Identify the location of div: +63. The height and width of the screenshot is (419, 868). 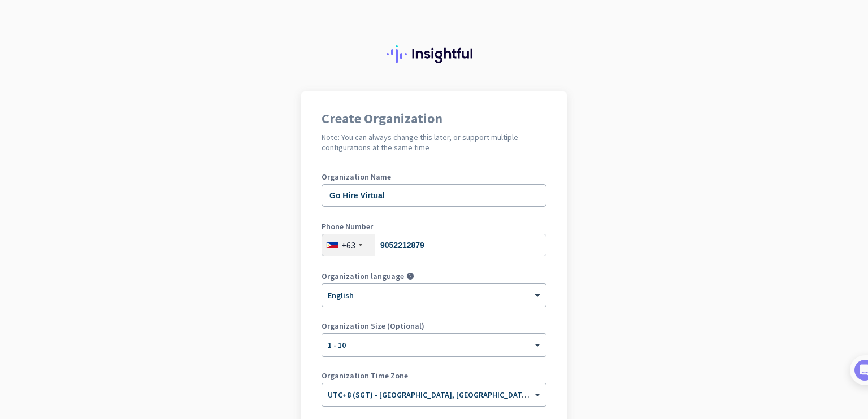
(348, 245).